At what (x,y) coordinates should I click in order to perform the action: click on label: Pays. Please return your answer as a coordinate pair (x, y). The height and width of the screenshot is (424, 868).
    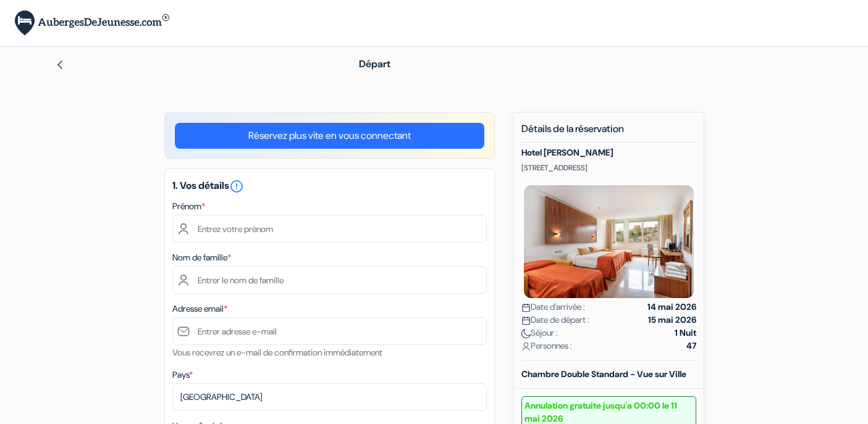
    Looking at the image, I should click on (183, 375).